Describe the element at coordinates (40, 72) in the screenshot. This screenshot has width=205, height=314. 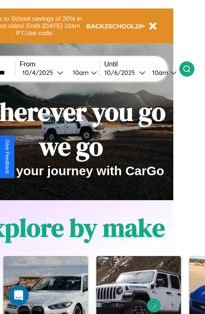
I see `div: 10 / 4 / 2025` at that location.